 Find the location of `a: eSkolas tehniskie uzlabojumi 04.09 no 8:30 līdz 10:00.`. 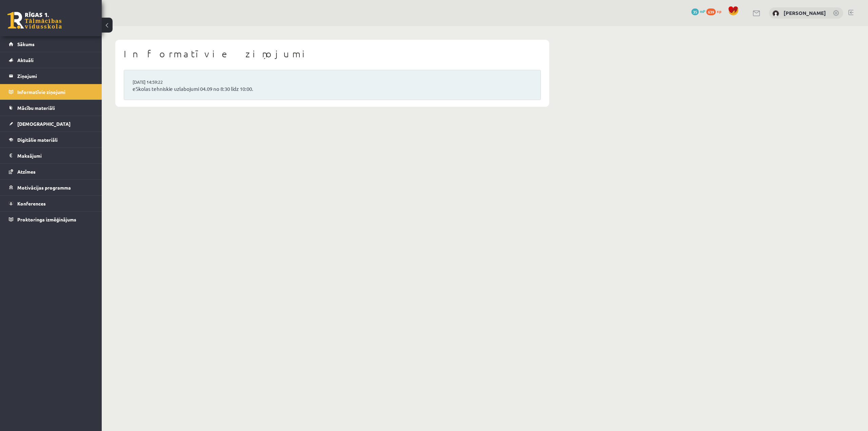

a: eSkolas tehniskie uzlabojumi 04.09 no 8:30 līdz 10:00. is located at coordinates (332, 89).